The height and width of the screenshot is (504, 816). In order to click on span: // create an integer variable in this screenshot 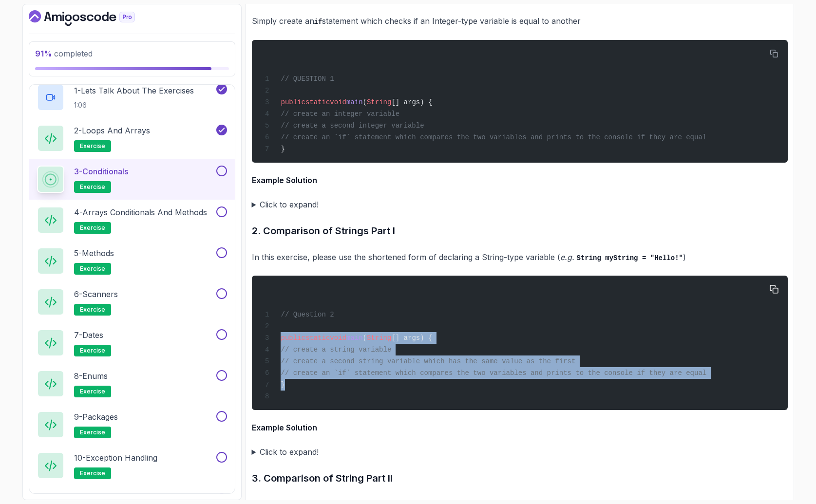, I will do `click(340, 114)`.